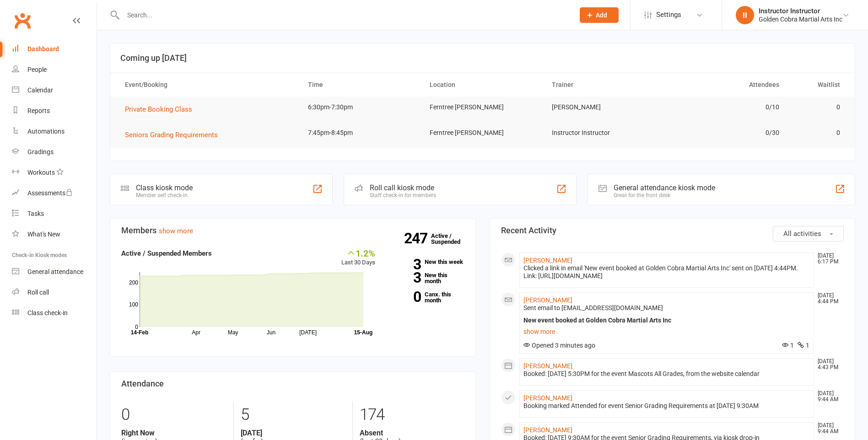 The height and width of the screenshot is (440, 868). Describe the element at coordinates (293, 415) in the screenshot. I see `div: 5` at that location.